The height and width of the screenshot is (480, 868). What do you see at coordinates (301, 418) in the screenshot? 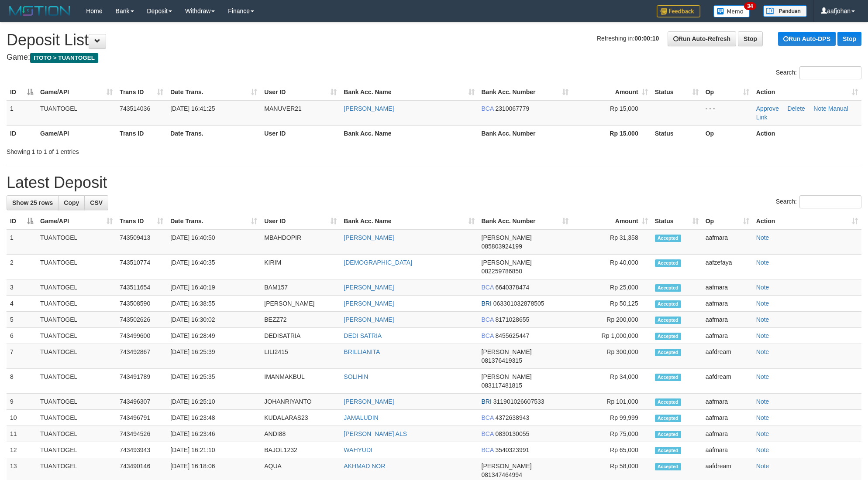
I see `td: KUDALARAS23` at bounding box center [301, 418].